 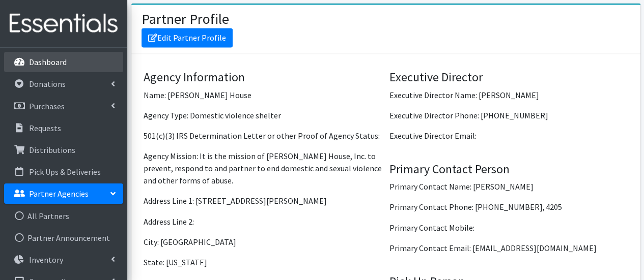 What do you see at coordinates (508, 169) in the screenshot?
I see `h4: Primary Contact Person` at bounding box center [508, 169].